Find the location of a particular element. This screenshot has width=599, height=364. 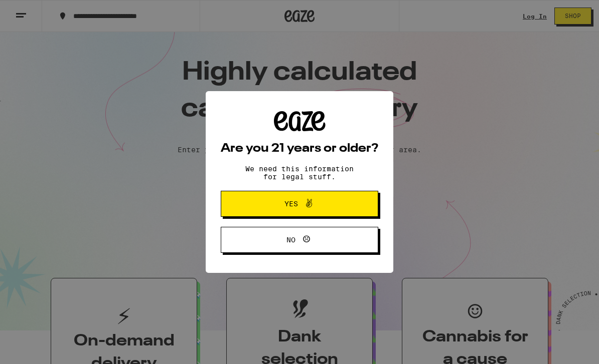

h2: Are you 21 years or older? is located at coordinates (300, 149).